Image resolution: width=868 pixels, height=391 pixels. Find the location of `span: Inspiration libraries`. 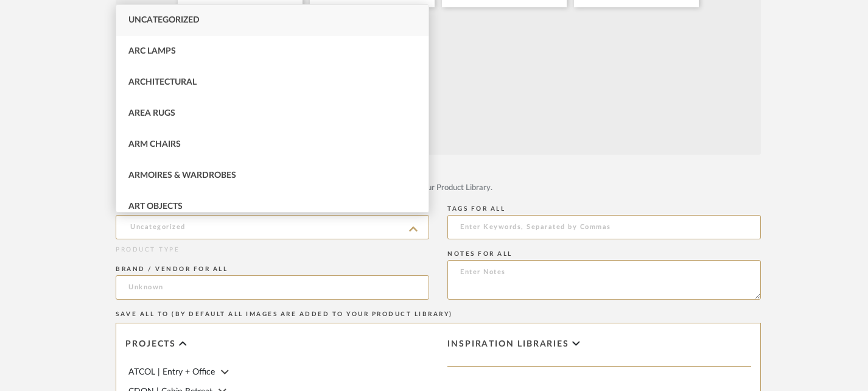

span: Inspiration libraries is located at coordinates (508, 344).